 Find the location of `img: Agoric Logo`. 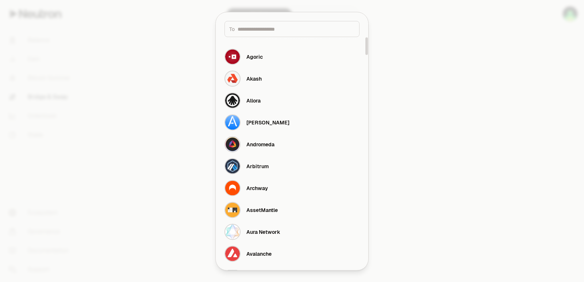

img: Agoric Logo is located at coordinates (233, 57).